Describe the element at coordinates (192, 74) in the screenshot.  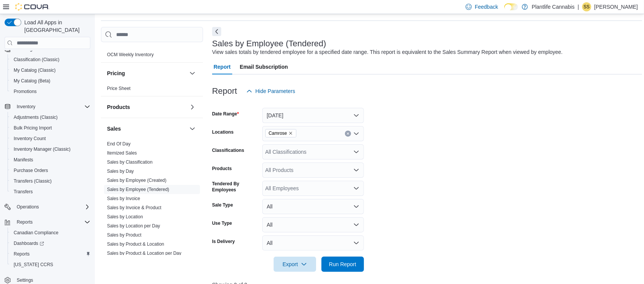
I see `button: Pricing` at that location.